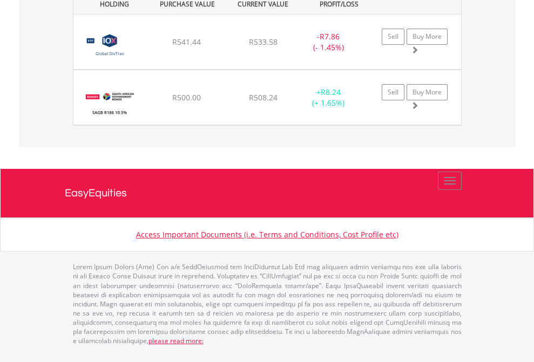  I want to click on div: + (+ 1.65%), so click(328, 98).